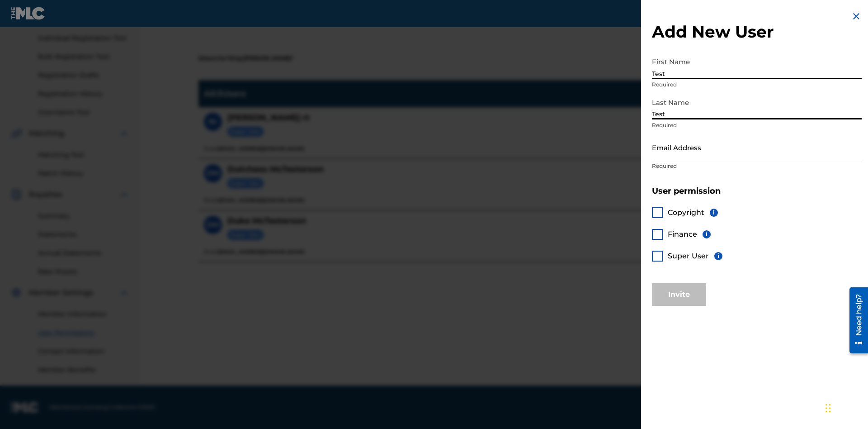  Describe the element at coordinates (757, 191) in the screenshot. I see `h5: User permission` at that location.